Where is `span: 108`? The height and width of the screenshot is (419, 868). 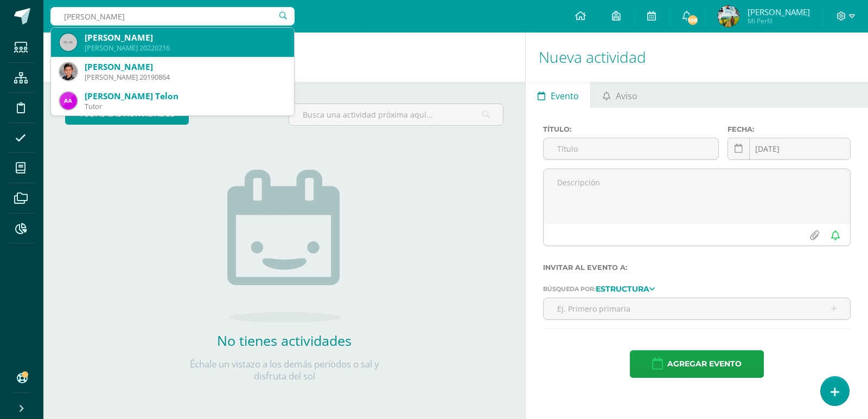 span: 108 is located at coordinates (693, 20).